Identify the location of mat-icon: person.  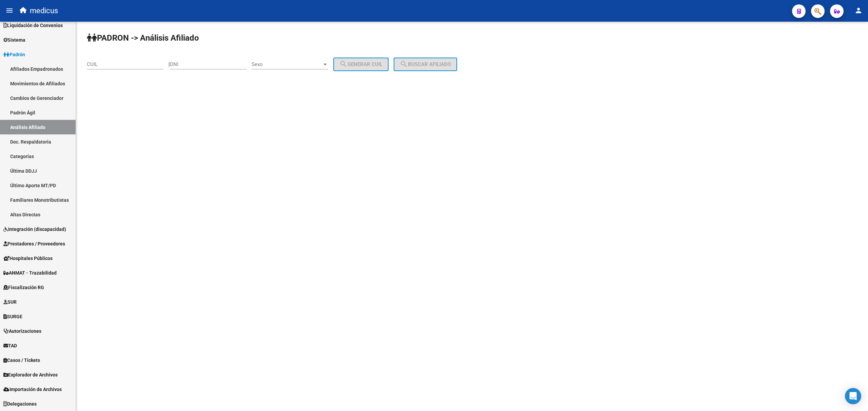
(859, 11).